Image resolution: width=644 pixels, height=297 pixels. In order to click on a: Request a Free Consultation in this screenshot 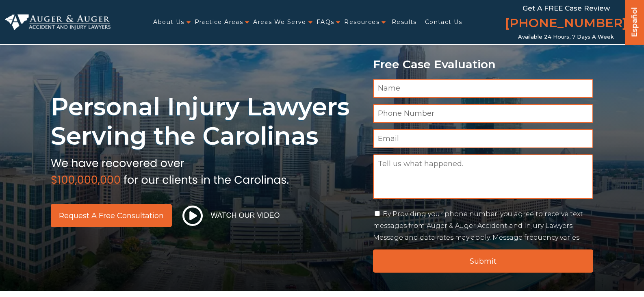, I will do `click(111, 215)`.